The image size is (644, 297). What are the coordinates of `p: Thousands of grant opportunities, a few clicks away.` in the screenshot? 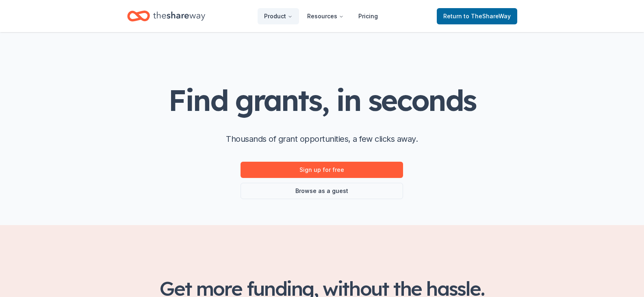 It's located at (322, 139).